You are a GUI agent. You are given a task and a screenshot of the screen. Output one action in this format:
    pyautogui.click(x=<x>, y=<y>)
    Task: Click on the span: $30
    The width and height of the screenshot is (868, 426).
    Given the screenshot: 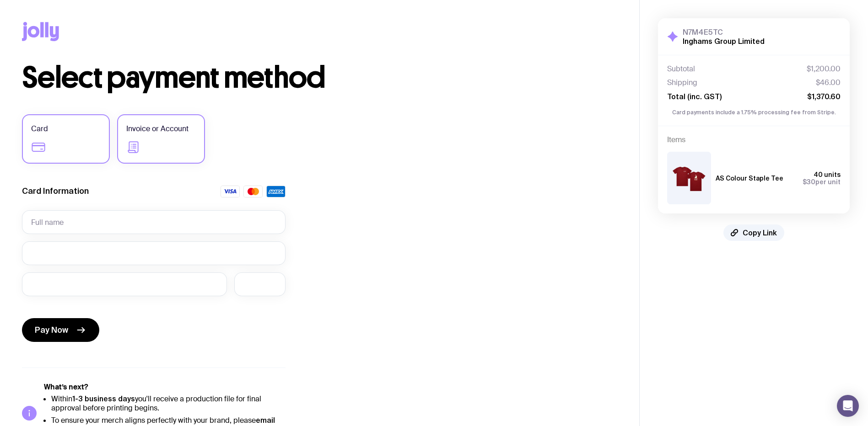 What is the action you would take?
    pyautogui.click(x=809, y=182)
    